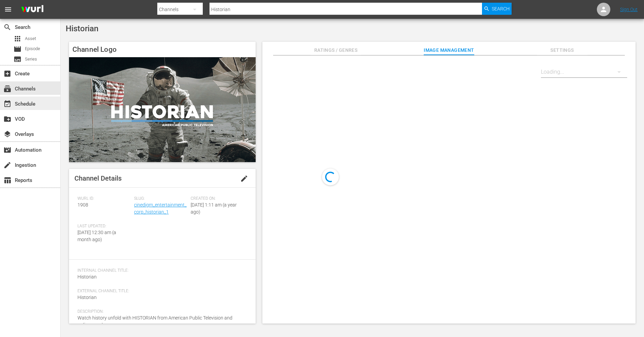  Describe the element at coordinates (8, 165) in the screenshot. I see `span: Ingestion` at that location.